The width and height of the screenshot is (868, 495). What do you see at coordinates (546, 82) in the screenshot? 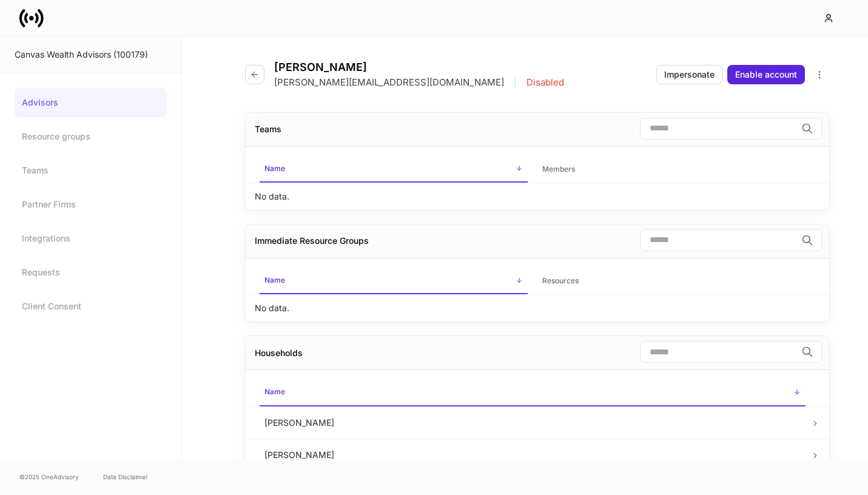
I see `p: Disabled` at bounding box center [546, 82].